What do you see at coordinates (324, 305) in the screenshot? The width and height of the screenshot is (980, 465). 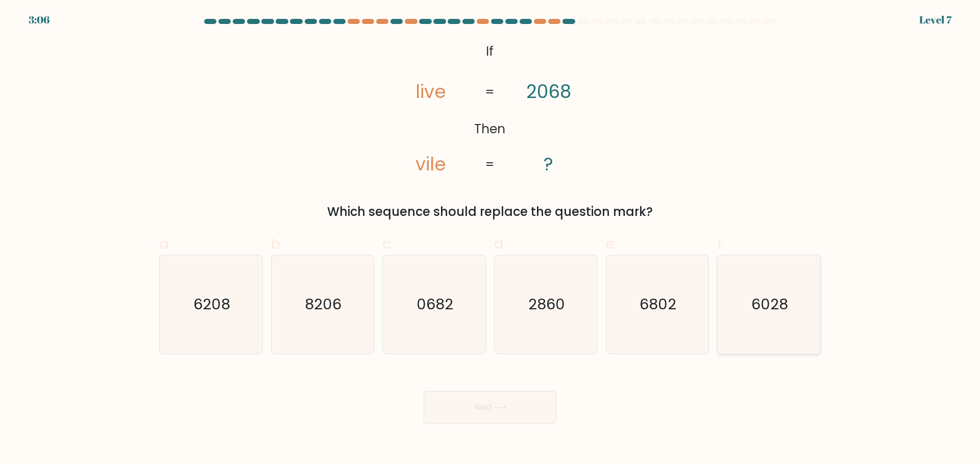 I see `text: 8206` at bounding box center [324, 305].